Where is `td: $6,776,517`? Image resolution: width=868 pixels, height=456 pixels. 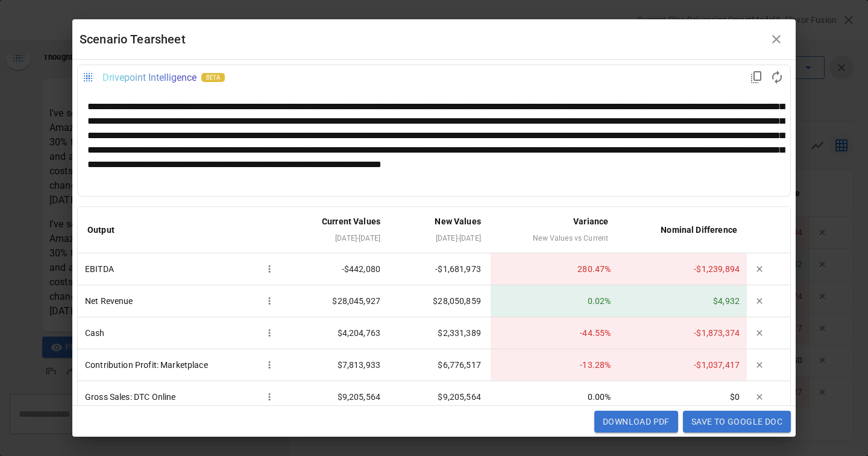 td: $6,776,517 is located at coordinates (440, 365).